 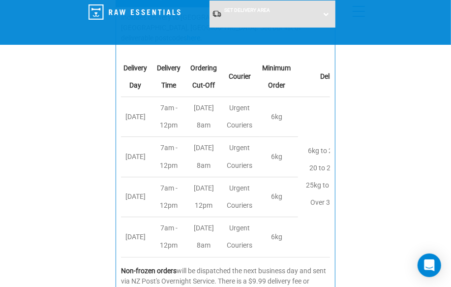 I want to click on strong: Non-frozen orders, so click(x=148, y=270).